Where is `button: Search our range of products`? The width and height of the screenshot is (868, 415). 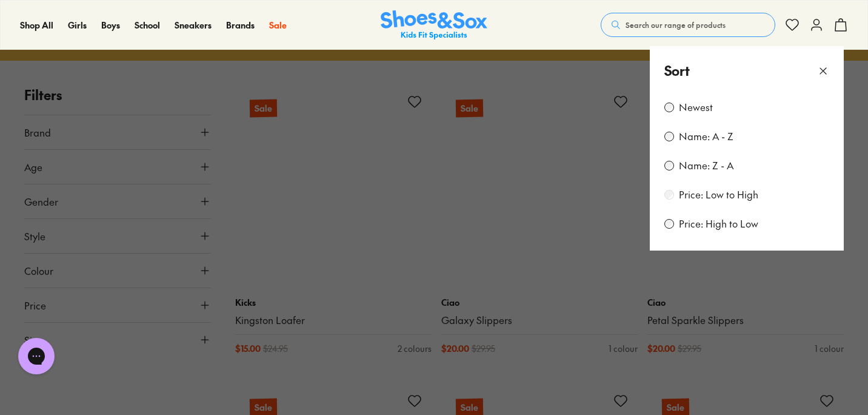
button: Search our range of products is located at coordinates (688, 25).